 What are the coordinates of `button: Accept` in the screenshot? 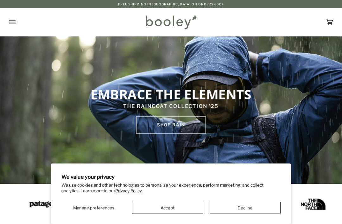 It's located at (168, 208).